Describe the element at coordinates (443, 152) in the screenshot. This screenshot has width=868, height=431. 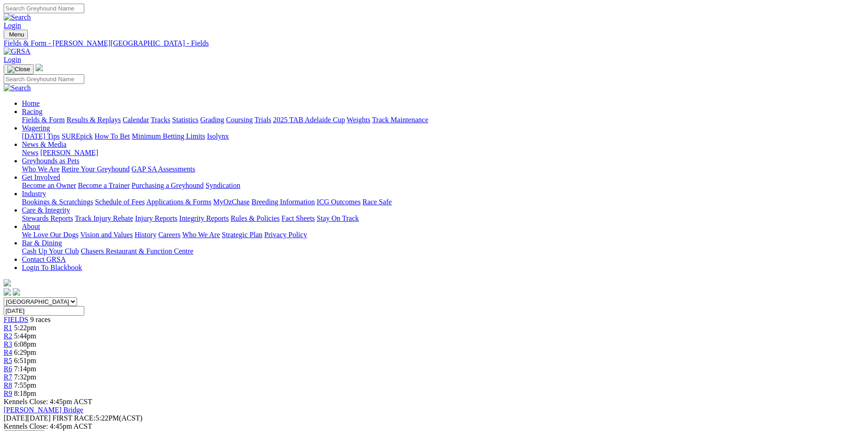
I see `div: News & Media` at that location.